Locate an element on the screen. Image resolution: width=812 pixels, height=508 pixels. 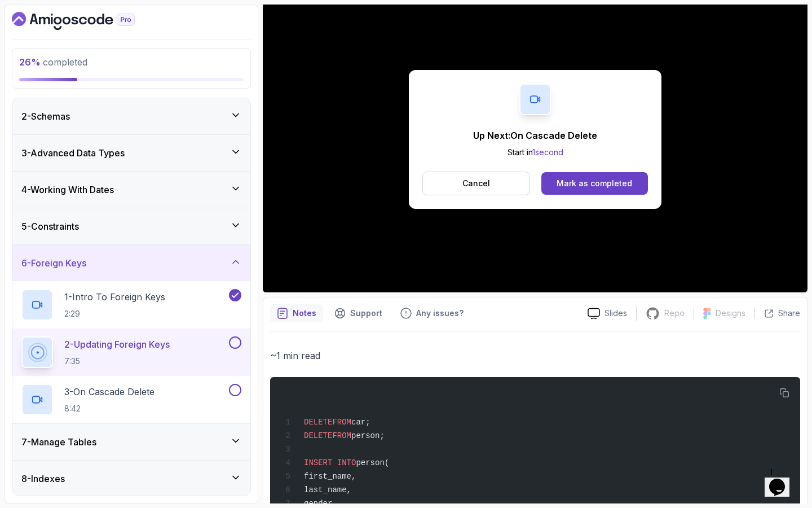
span: person( is located at coordinates (372, 463).